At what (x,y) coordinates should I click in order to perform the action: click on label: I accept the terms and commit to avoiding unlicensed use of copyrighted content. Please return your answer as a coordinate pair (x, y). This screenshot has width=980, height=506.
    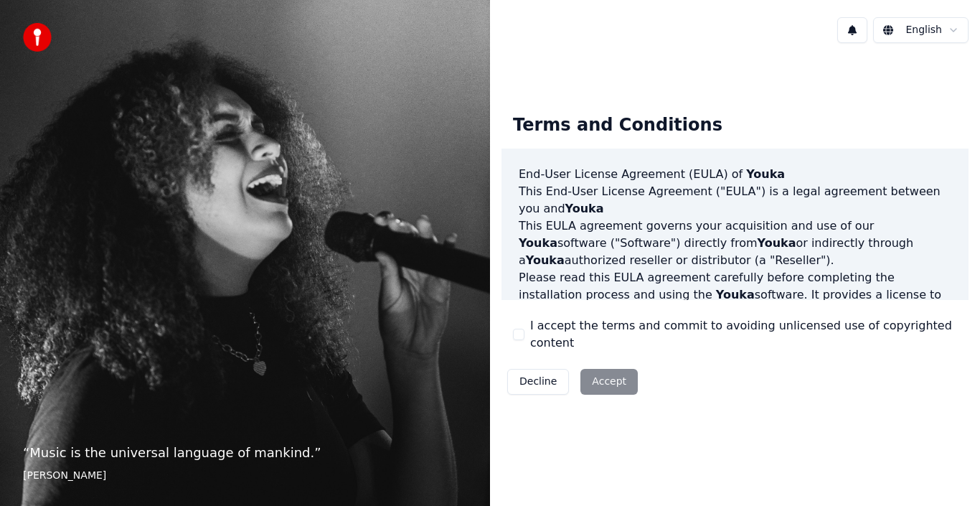
    Looking at the image, I should click on (744, 335).